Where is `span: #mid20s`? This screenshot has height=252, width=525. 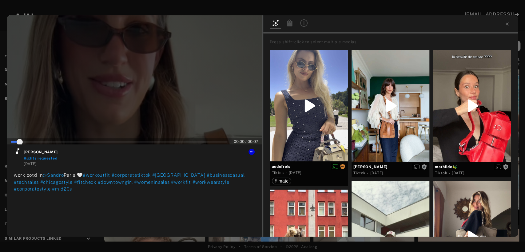 span: #mid20s is located at coordinates (62, 189).